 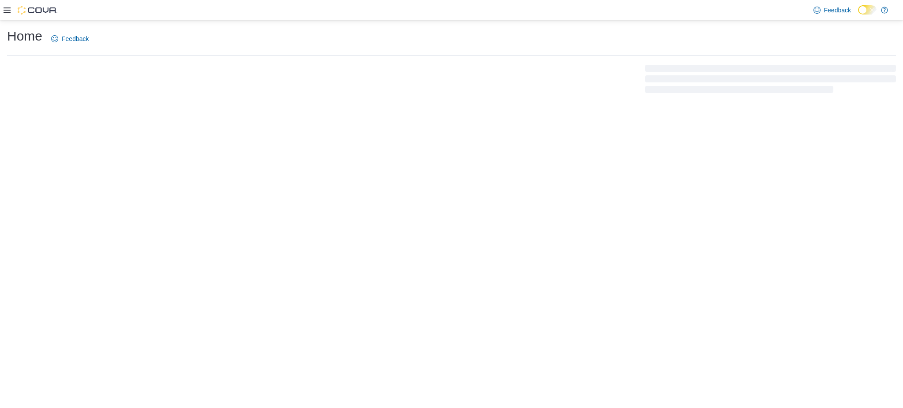 I want to click on span: Dark Mode, so click(x=858, y=15).